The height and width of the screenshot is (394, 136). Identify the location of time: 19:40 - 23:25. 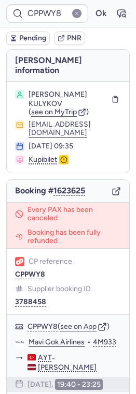
(79, 385).